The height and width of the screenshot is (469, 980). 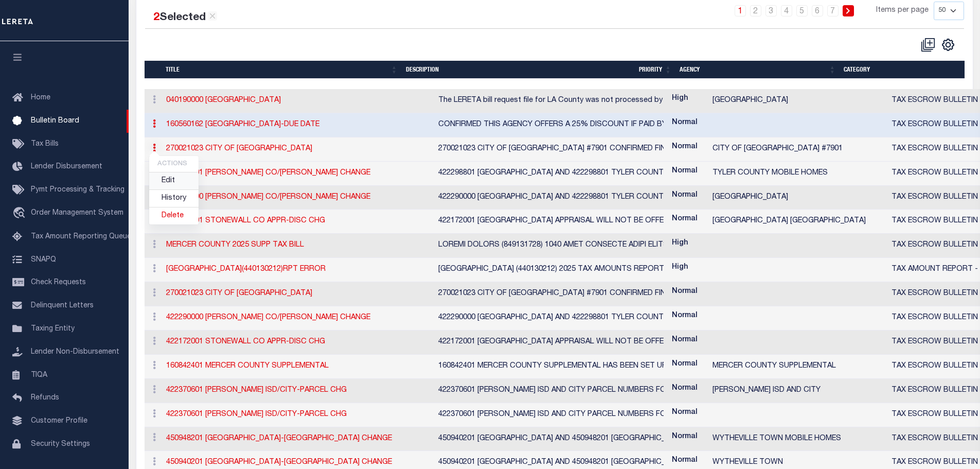 I want to click on a: History, so click(x=174, y=198).